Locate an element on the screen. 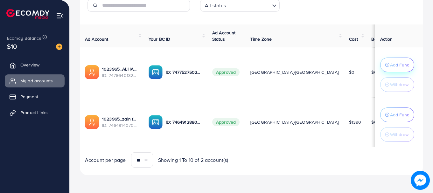 The width and height of the screenshot is (433, 193). span: Action is located at coordinates (386, 39).